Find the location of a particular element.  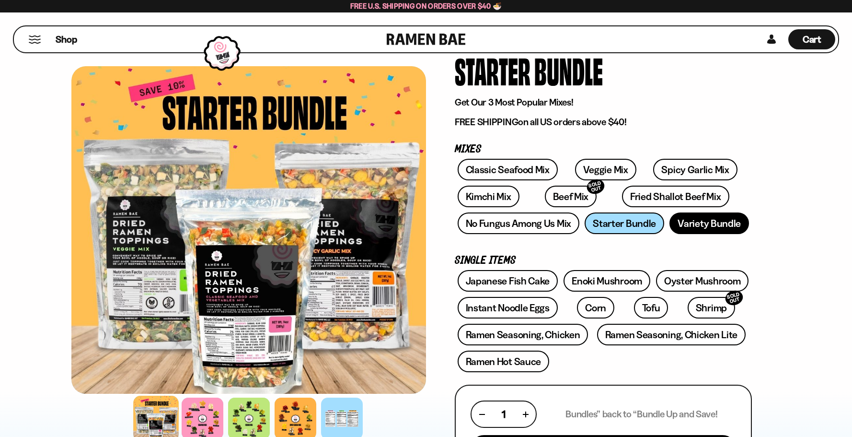

a: Oyster Mushroom is located at coordinates (703, 280).